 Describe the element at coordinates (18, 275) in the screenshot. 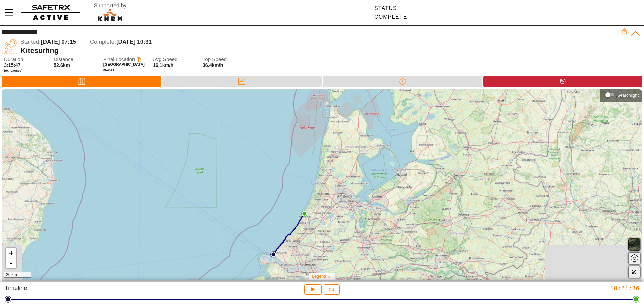

I see `div: 20 km` at that location.